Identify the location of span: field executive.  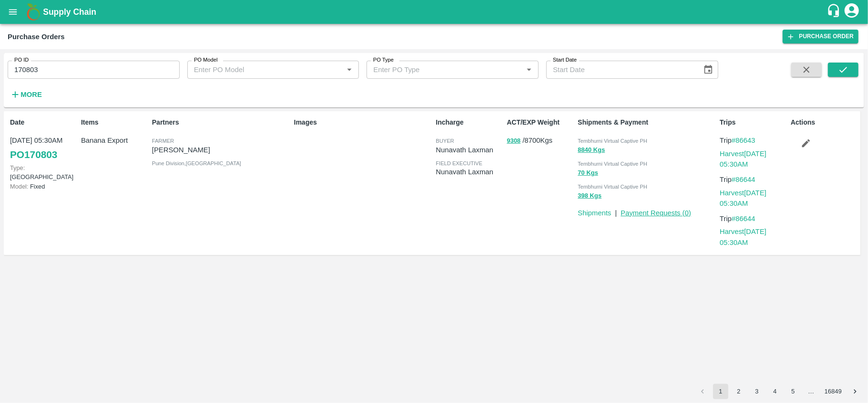
(459, 164).